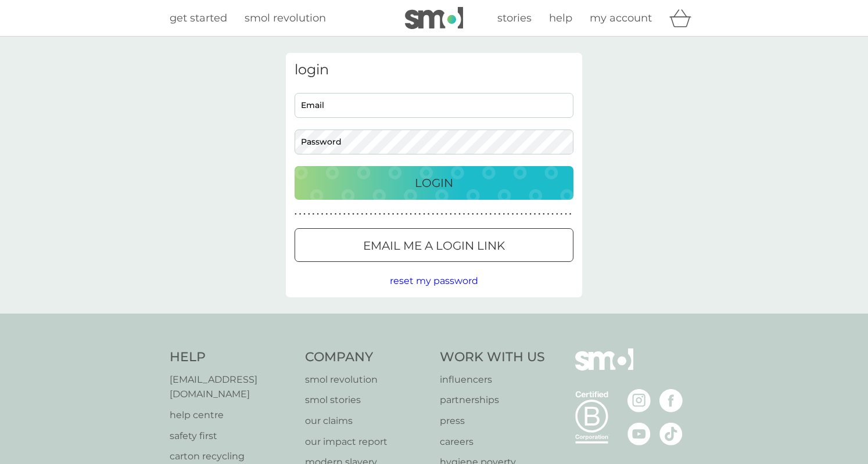 The image size is (868, 464). What do you see at coordinates (198, 18) in the screenshot?
I see `span: get started` at bounding box center [198, 18].